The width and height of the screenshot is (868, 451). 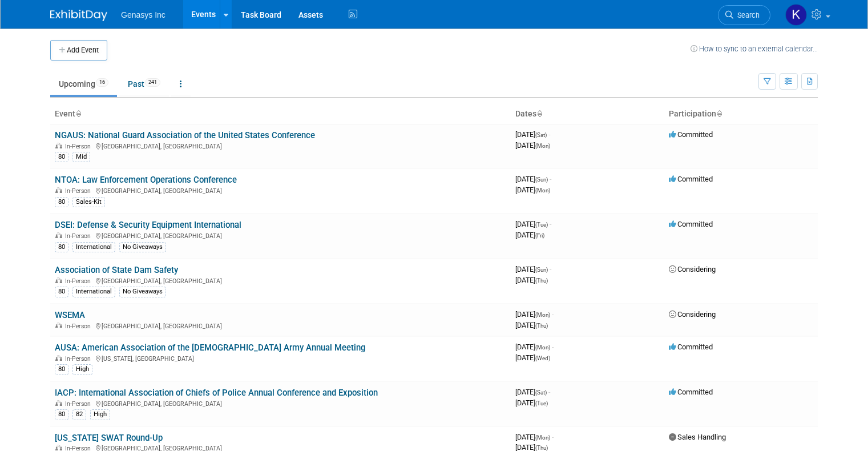 What do you see at coordinates (83, 84) in the screenshot?
I see `a: Upcoming16` at bounding box center [83, 84].